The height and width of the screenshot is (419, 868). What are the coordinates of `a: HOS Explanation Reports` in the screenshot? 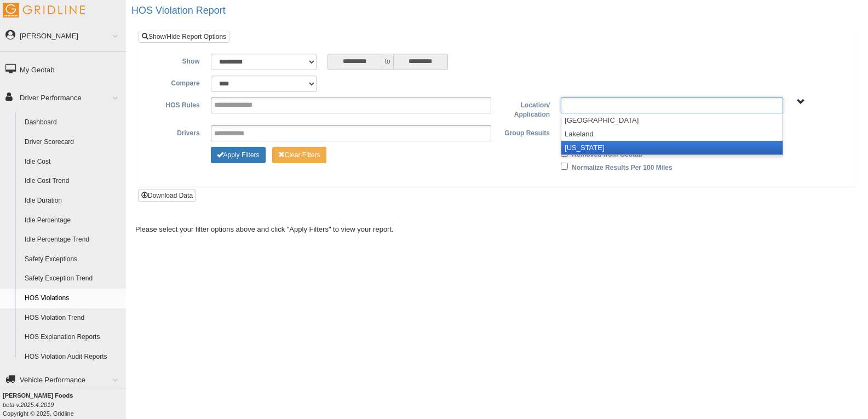 It's located at (73, 337).